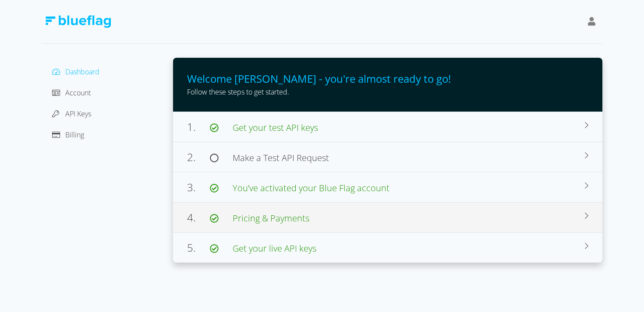 This screenshot has width=644, height=312. Describe the element at coordinates (199, 126) in the screenshot. I see `span: 1.` at that location.